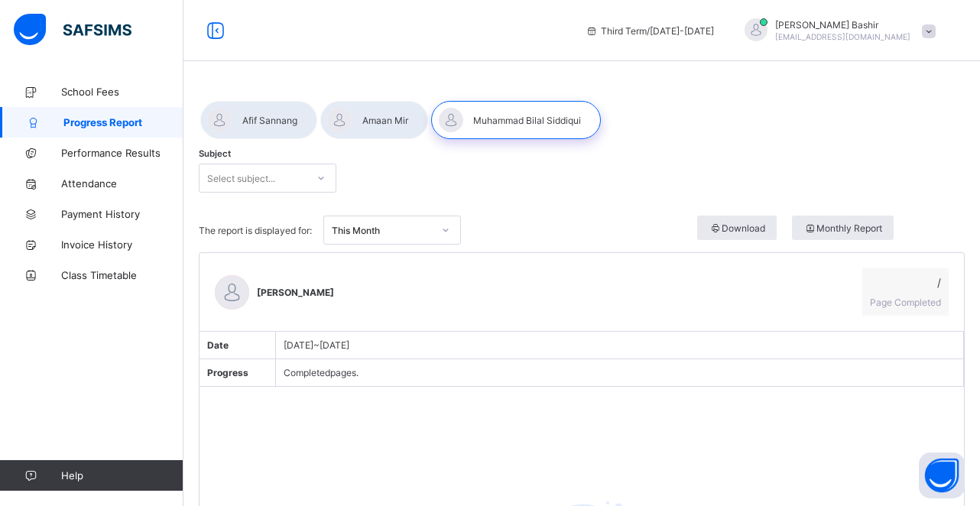 The height and width of the screenshot is (506, 980). I want to click on span: Page Completed, so click(905, 302).